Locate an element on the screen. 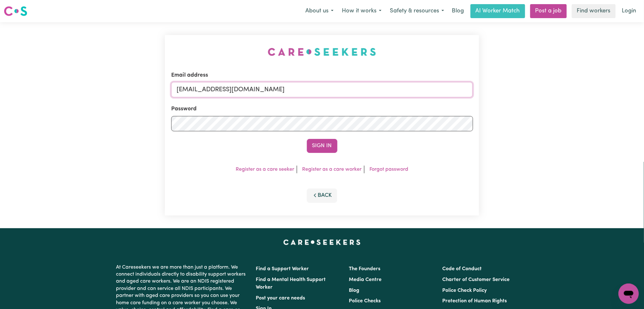  a: AI Worker Match is located at coordinates (498, 11).